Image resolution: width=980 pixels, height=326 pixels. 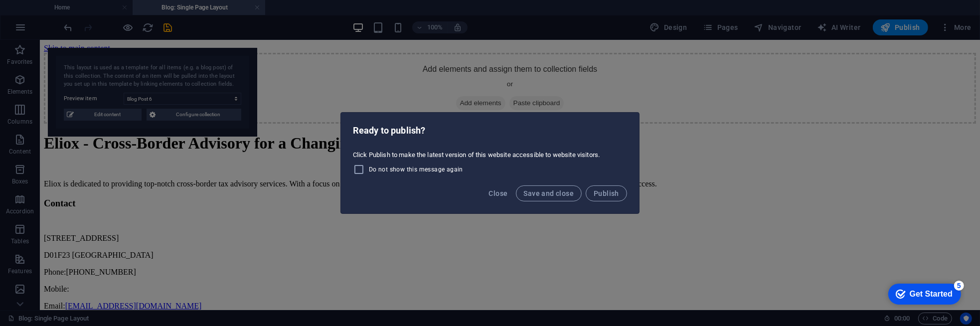 I want to click on h2: Ready to publish?, so click(x=490, y=130).